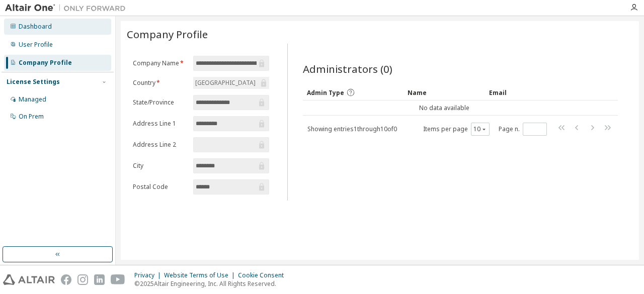 This screenshot has height=294, width=644. What do you see at coordinates (212, 283) in the screenshot?
I see `p: © 2025 Altair Engineering, Inc. All Rights Reserved.` at bounding box center [212, 283].